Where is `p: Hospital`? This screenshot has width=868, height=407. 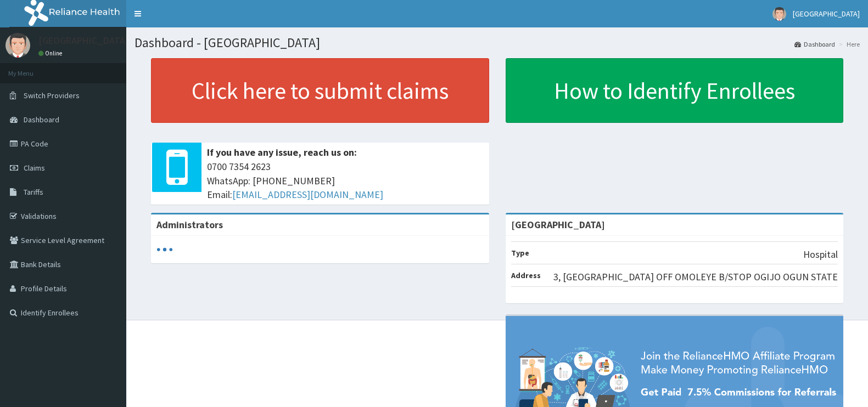
p: Hospital is located at coordinates (820, 254).